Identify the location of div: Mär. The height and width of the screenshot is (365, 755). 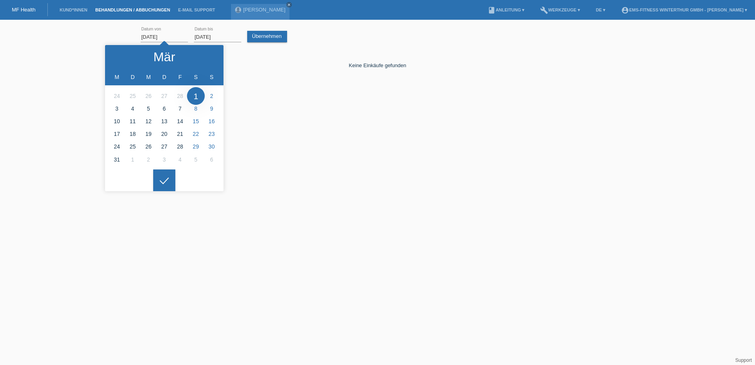
(164, 57).